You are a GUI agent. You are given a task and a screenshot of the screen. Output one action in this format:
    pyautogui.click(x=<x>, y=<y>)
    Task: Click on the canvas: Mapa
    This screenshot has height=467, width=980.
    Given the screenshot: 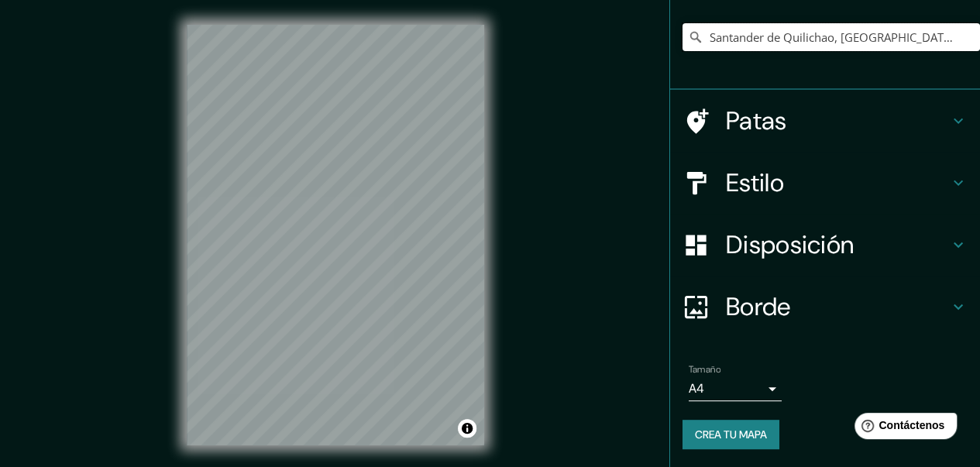 What is the action you would take?
    pyautogui.click(x=335, y=235)
    